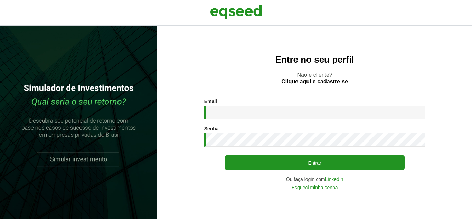  I want to click on a: Clique aqui e cadastre-se, so click(315, 82).